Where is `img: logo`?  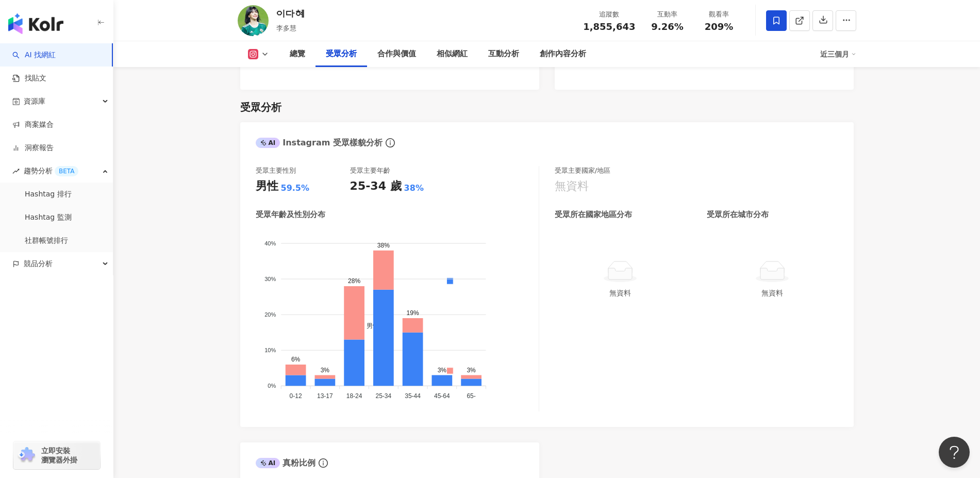
img: logo is located at coordinates (36, 24).